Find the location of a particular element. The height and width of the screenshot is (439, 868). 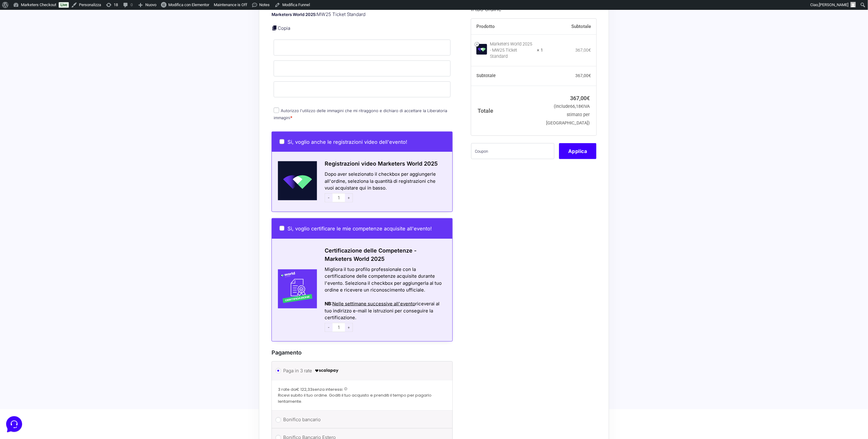

strong: Marketers World 2025: is located at coordinates (294, 14).